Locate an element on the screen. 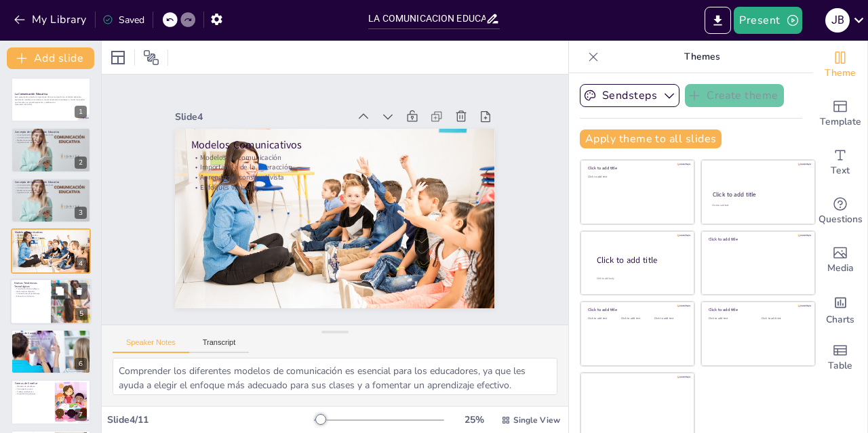 Image resolution: width=868 pixels, height=433 pixels. button: My Library is located at coordinates (51, 20).